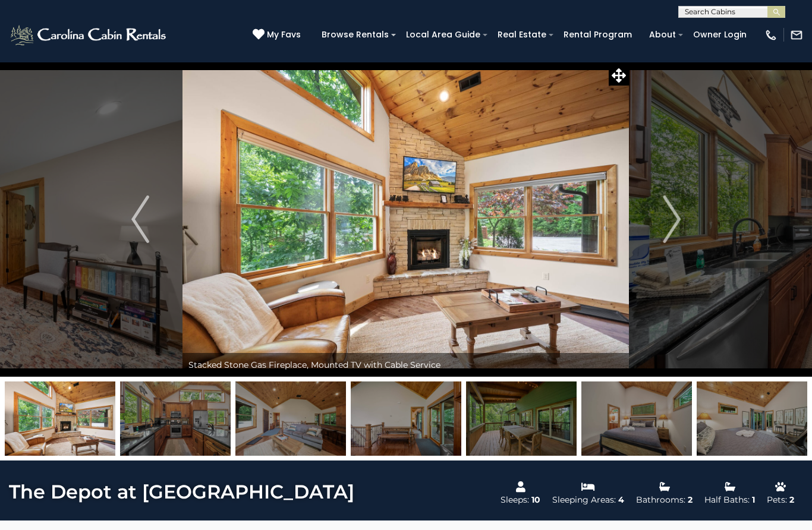 Image resolution: width=812 pixels, height=530 pixels. I want to click on img: 168739894, so click(406, 419).